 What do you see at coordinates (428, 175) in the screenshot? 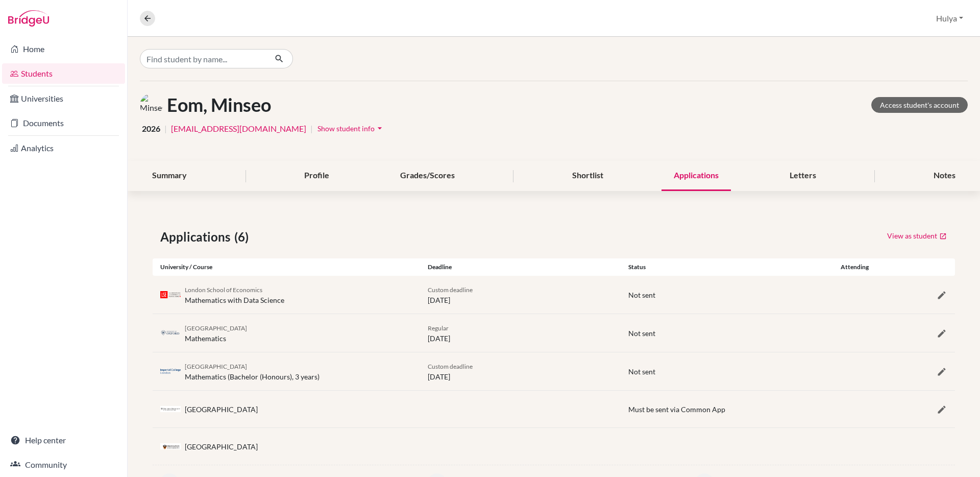
I see `div: Grades/Scores` at bounding box center [428, 175].